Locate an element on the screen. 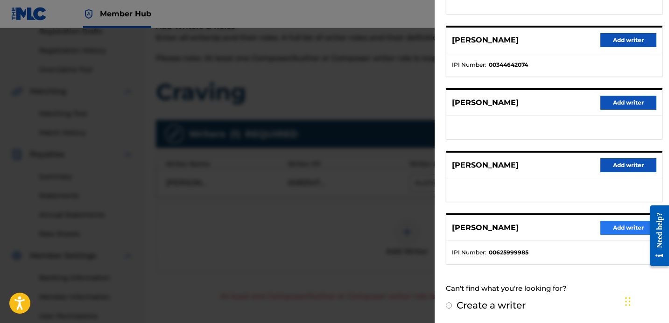 Image resolution: width=669 pixels, height=323 pixels. div: Can't find what you're looking for? is located at coordinates (554, 288).